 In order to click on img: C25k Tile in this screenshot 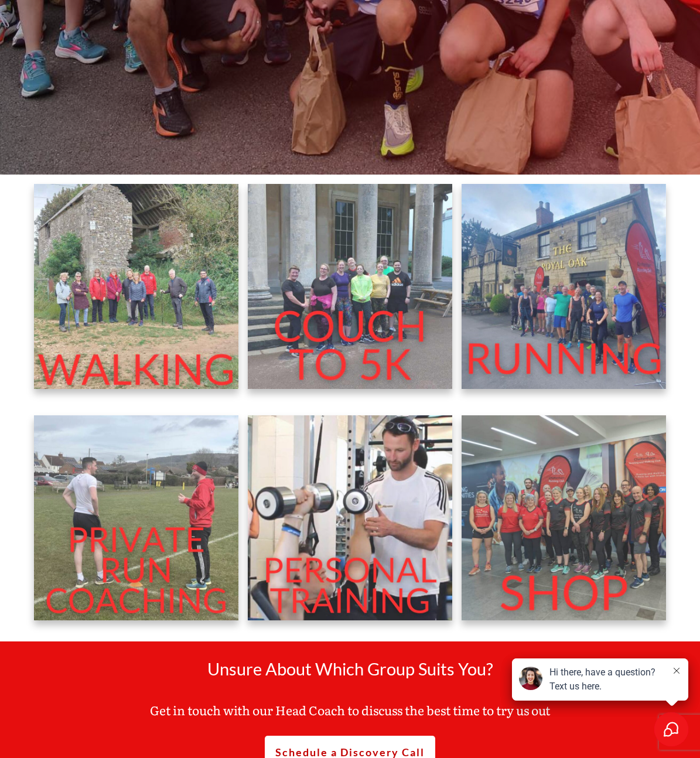, I will do `click(350, 287)`.